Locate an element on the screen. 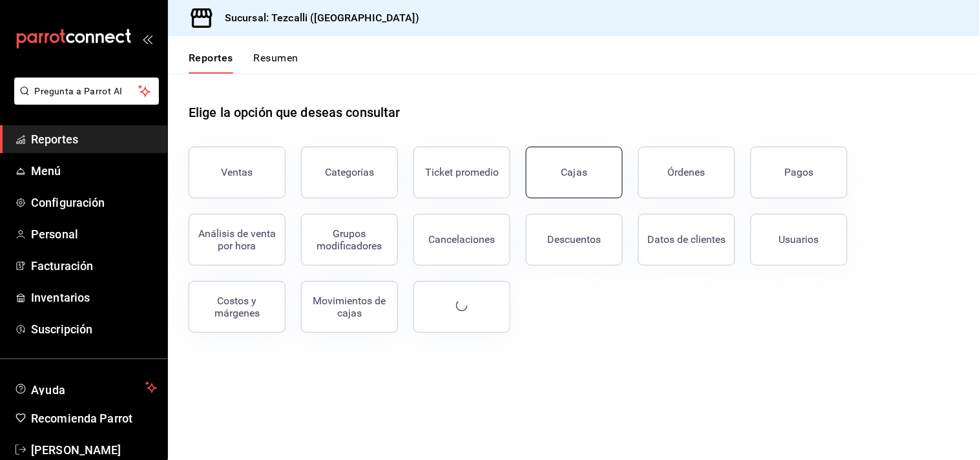 This screenshot has width=980, height=460. button: Datos de clientes is located at coordinates (687, 240).